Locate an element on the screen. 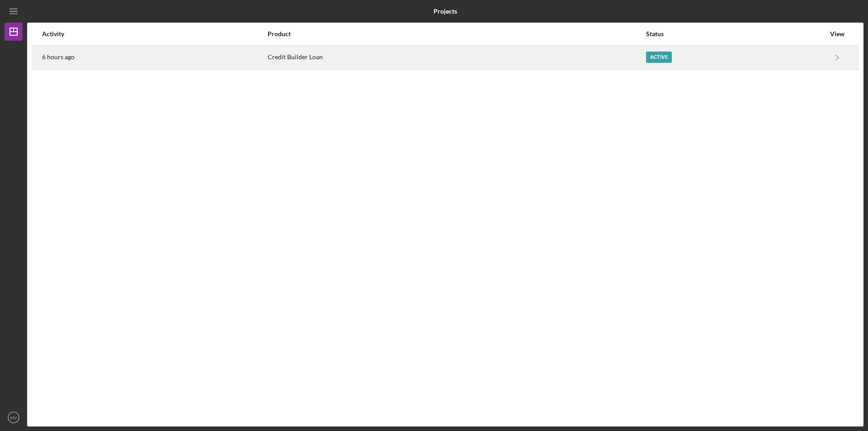 The image size is (868, 431). div: Credit Builder Loan is located at coordinates (456, 58).